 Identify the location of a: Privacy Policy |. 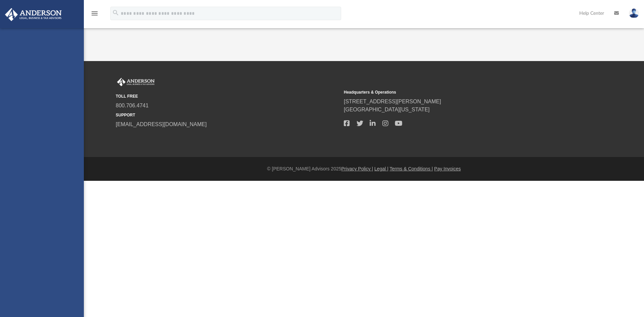
(357, 169).